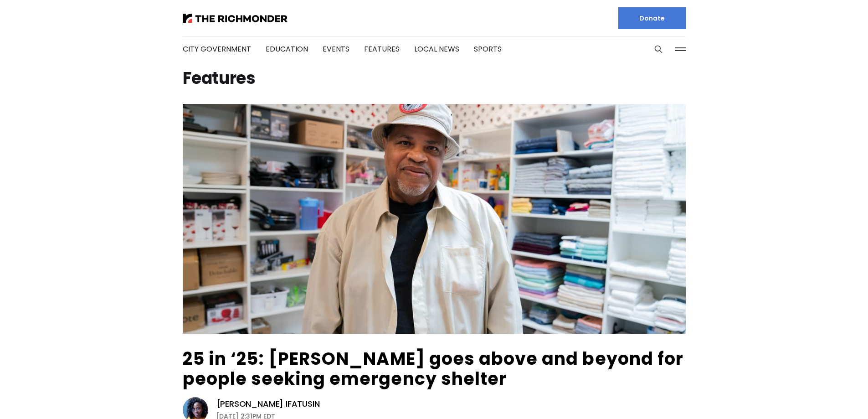 The width and height of the screenshot is (868, 419). I want to click on a: Local News, so click(436, 49).